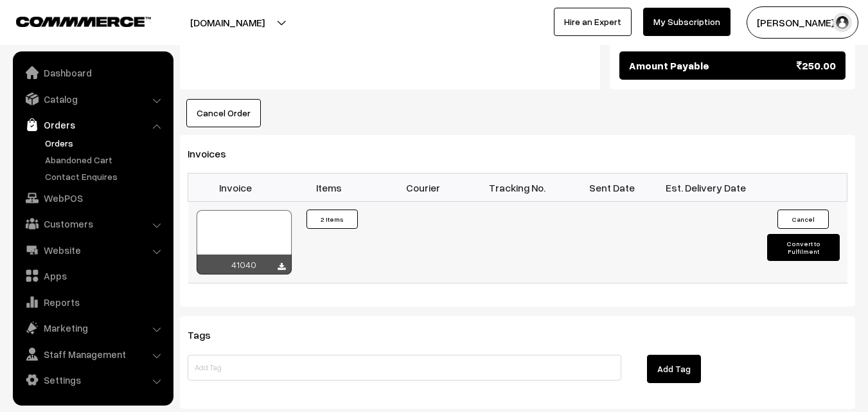 This screenshot has height=412, width=868. What do you see at coordinates (706, 188) in the screenshot?
I see `th: Est. Delivery Date` at bounding box center [706, 188].